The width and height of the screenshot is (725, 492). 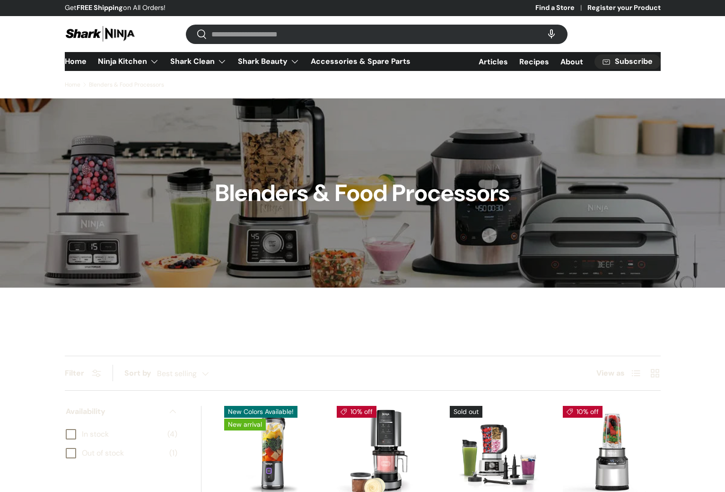 I want to click on h1: Blenders & Food Processors, so click(x=362, y=193).